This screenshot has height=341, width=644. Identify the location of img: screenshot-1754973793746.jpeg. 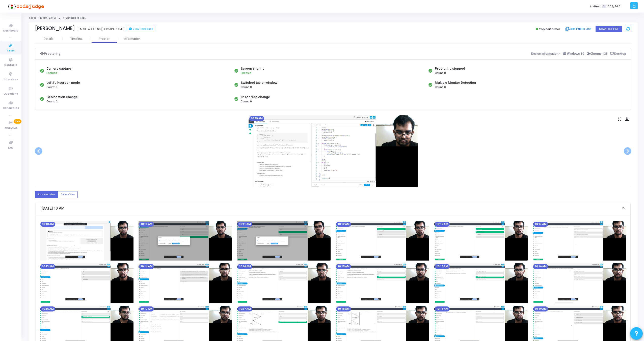
(579, 240).